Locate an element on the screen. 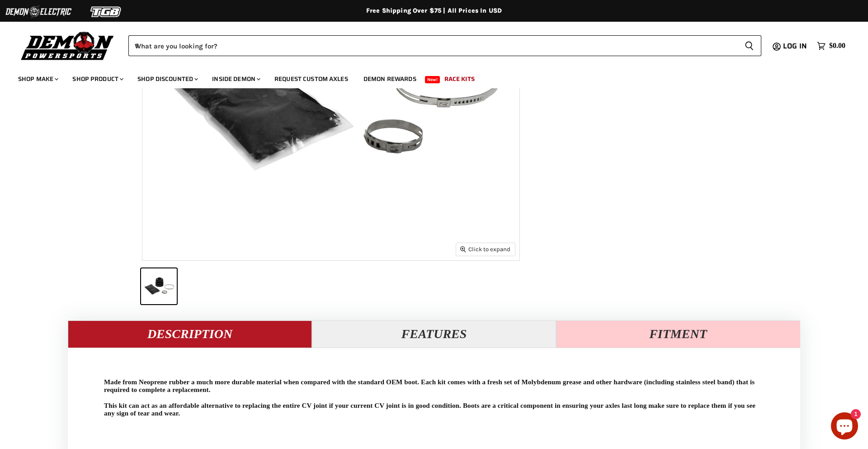 The image size is (868, 449). a: Race Kits is located at coordinates (459, 79).